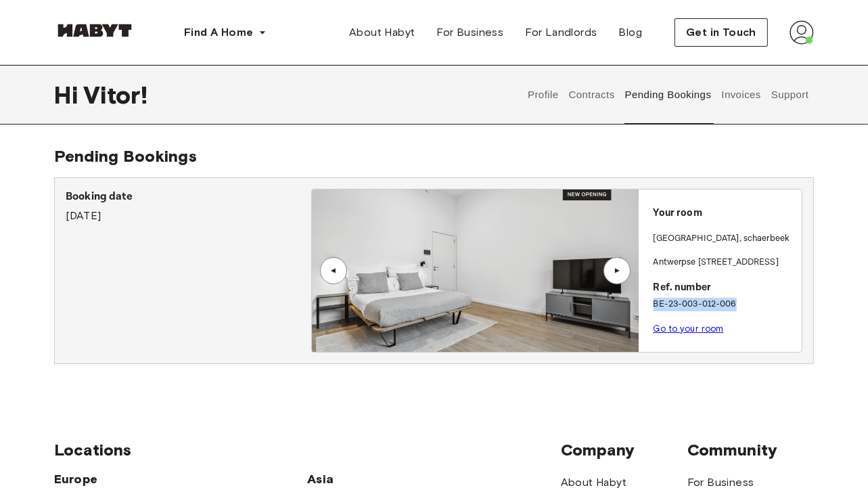 The image size is (868, 490). What do you see at coordinates (561, 33) in the screenshot?
I see `span: For Landlords` at bounding box center [561, 33].